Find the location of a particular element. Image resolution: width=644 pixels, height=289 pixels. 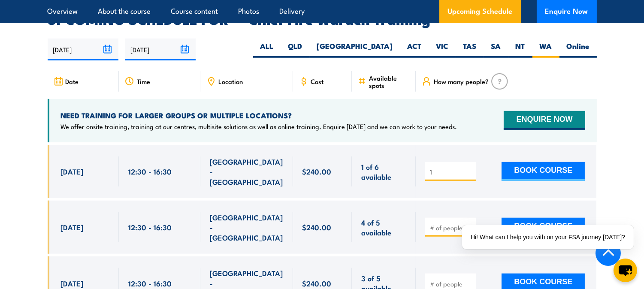

span: 1 of 6 available is located at coordinates (383, 172).